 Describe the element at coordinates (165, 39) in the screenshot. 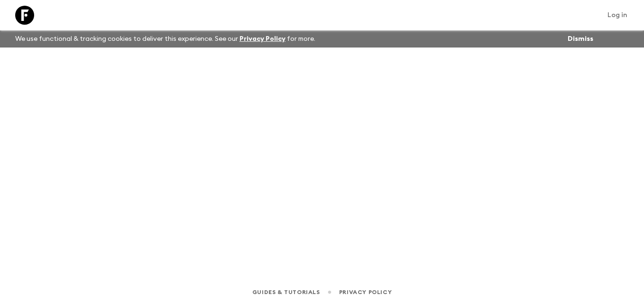

I see `p: We use functional & tracking cookies to deliver this experience. See our for more.` at that location.